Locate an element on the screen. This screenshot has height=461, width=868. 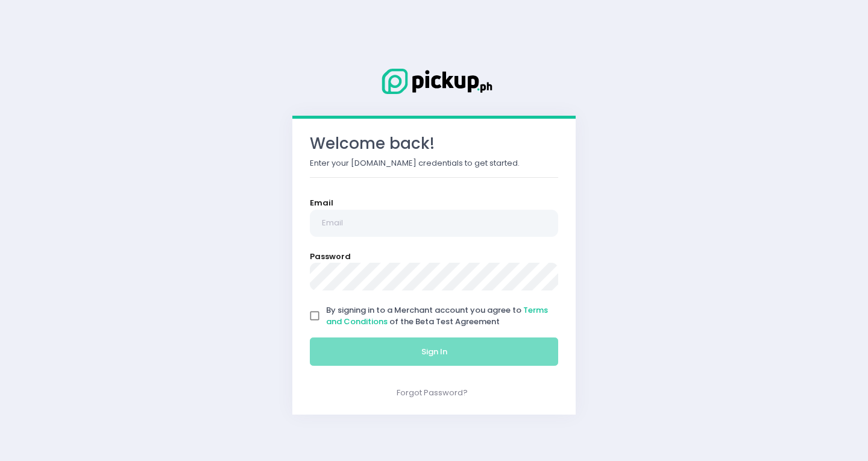
input: Email is located at coordinates (434, 223).